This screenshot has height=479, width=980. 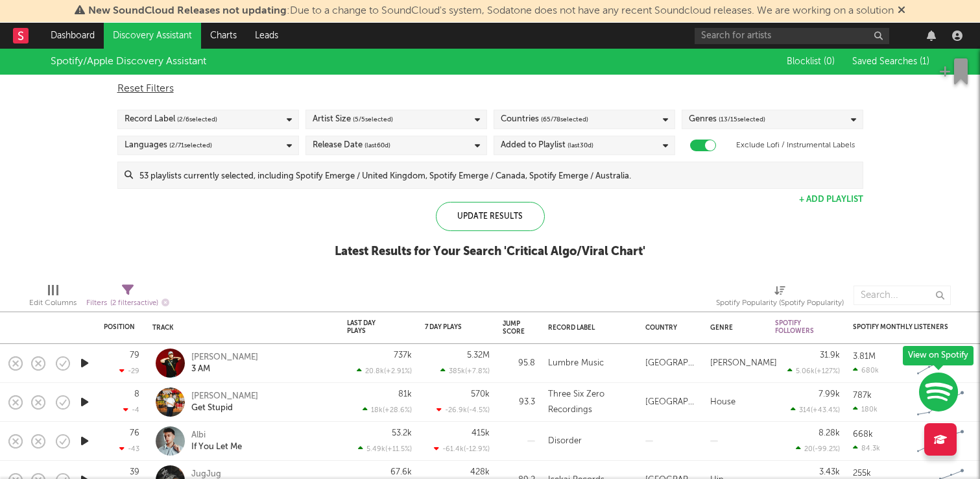 What do you see at coordinates (865, 409) in the screenshot?
I see `div: 180k` at bounding box center [865, 409].